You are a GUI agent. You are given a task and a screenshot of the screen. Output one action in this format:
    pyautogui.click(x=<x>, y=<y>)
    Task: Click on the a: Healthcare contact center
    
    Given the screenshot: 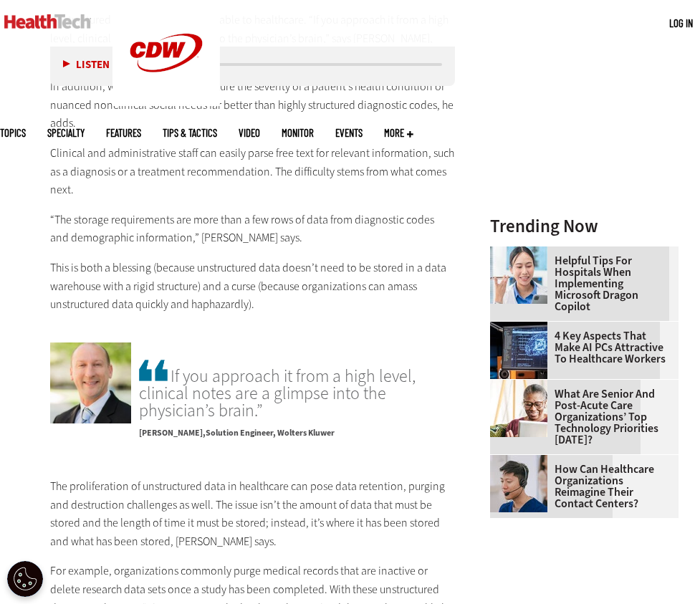 What is the action you would take?
    pyautogui.click(x=523, y=460)
    